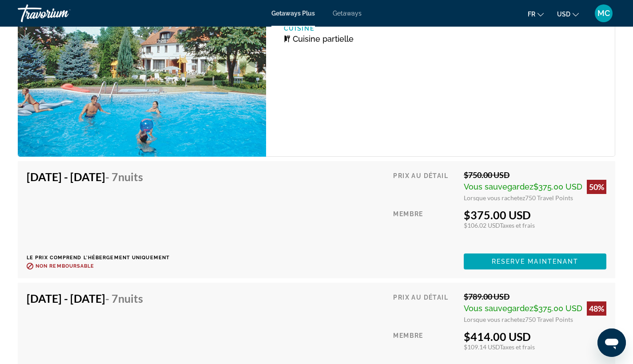 This screenshot has width=633, height=364. I want to click on span: USD, so click(564, 14).